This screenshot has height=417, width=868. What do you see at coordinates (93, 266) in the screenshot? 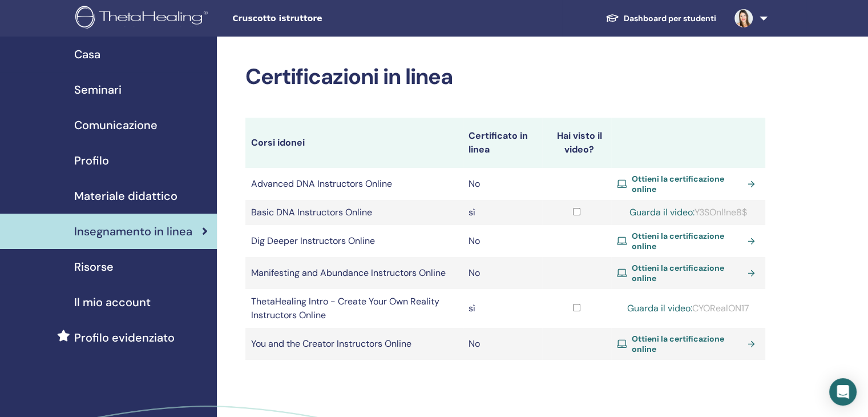
I see `span: Risorse` at bounding box center [93, 266].